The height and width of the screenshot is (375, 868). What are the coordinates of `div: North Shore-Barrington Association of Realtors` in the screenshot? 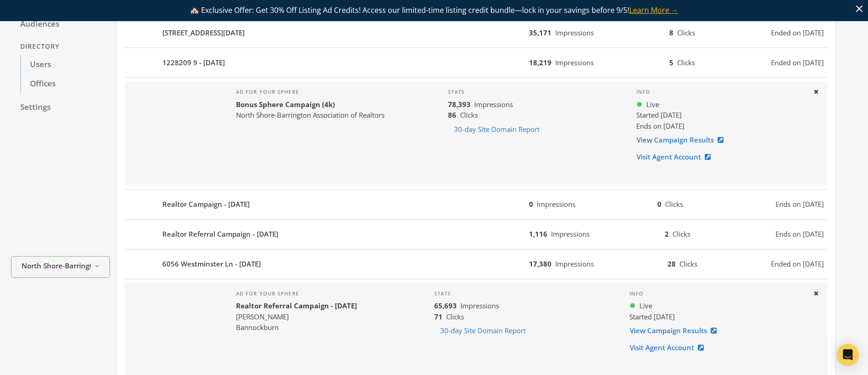 It's located at (310, 115).